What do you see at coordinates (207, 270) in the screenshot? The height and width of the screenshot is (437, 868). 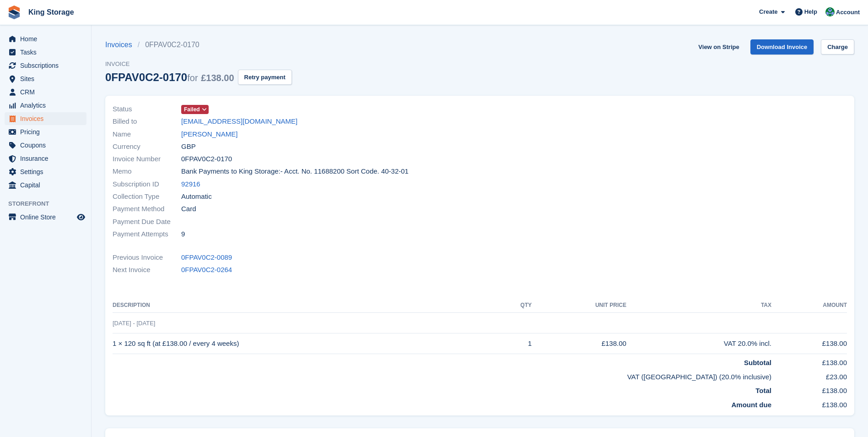 I see `a: 0FPAV0C2-0264` at bounding box center [207, 270].